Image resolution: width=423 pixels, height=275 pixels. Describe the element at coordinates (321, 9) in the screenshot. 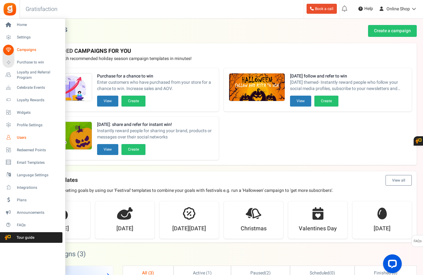

I see `a: Book a call` at that location.